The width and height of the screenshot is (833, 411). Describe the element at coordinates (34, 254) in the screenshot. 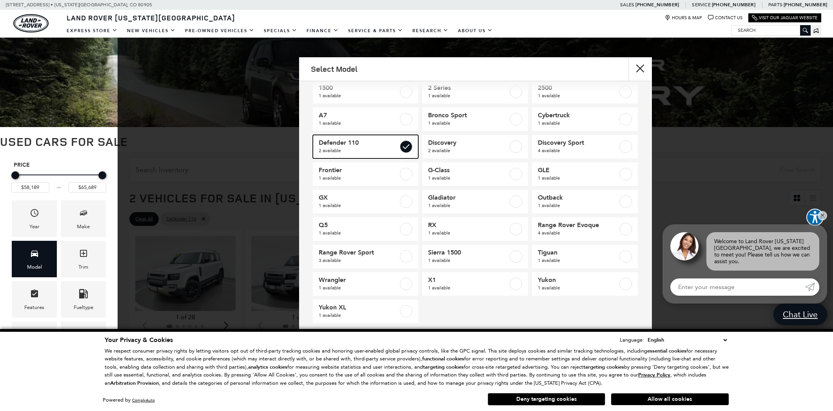

I see `span: Model` at that location.